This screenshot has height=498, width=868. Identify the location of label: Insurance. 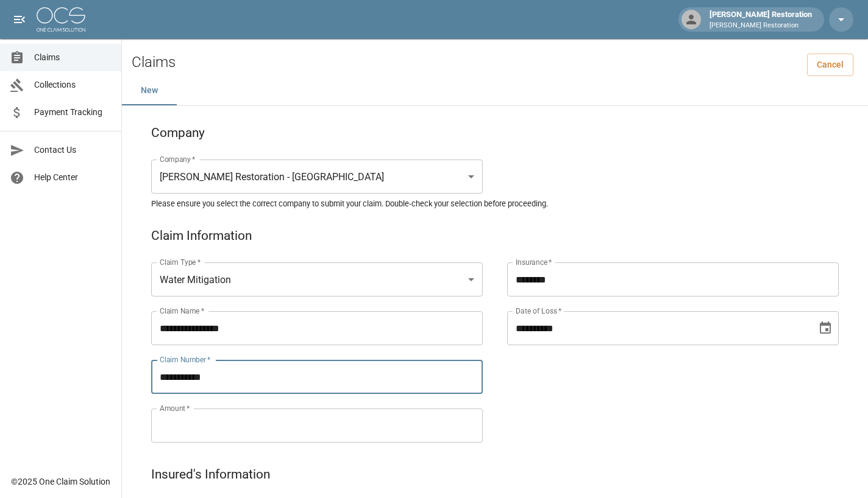
(533, 262).